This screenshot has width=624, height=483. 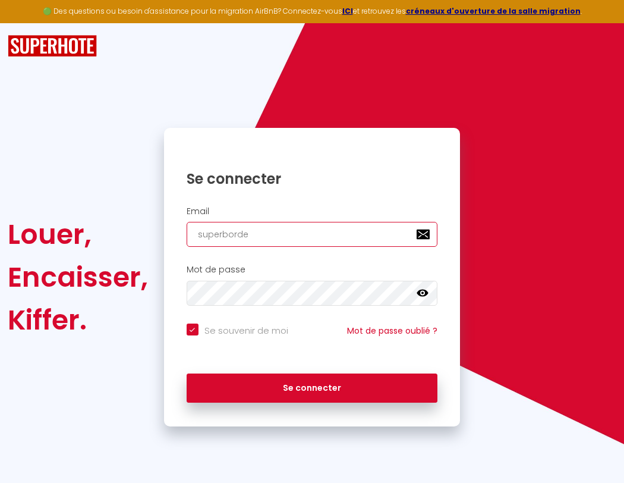 I want to click on h2: Mot de passe, so click(x=312, y=269).